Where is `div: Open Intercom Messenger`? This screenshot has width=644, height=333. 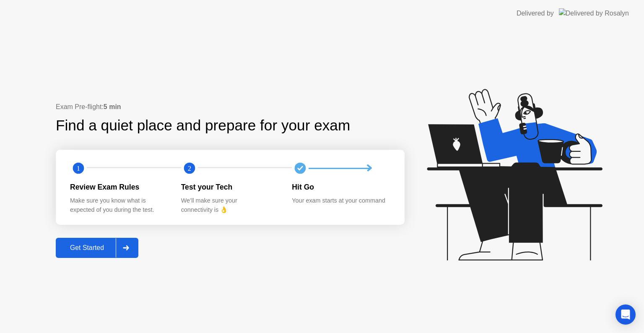 div: Open Intercom Messenger is located at coordinates (625, 315).